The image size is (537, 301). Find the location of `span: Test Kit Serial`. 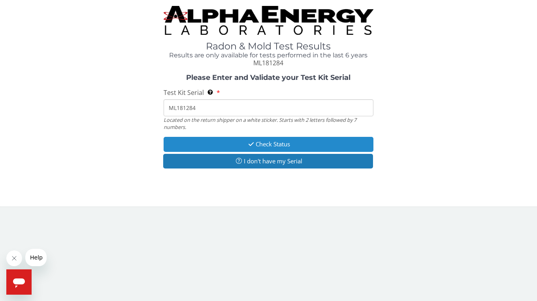

span: Test Kit Serial is located at coordinates (184, 93).